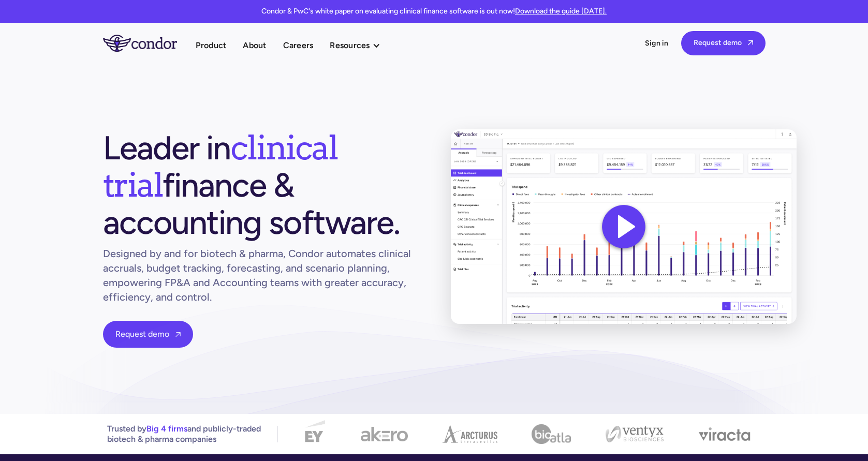 This screenshot has height=461, width=868. What do you see at coordinates (657, 43) in the screenshot?
I see `a: Sign in` at bounding box center [657, 43].